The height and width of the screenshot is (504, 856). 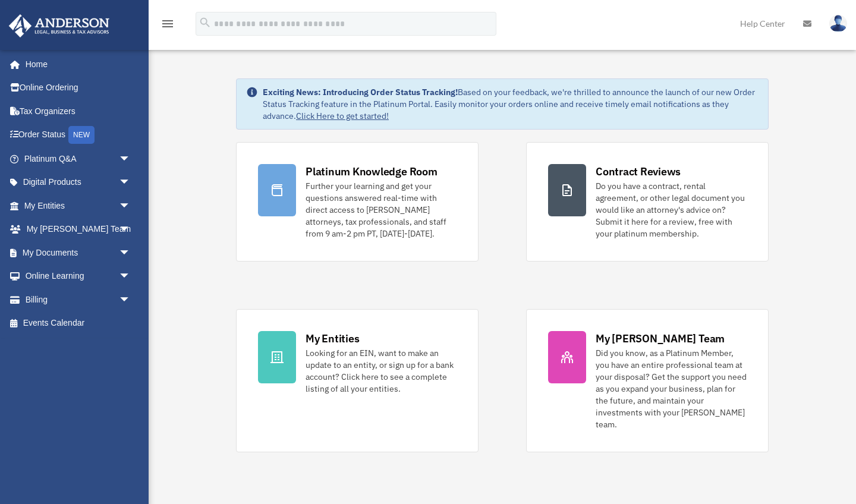 What do you see at coordinates (638, 171) in the screenshot?
I see `div: Contract Reviews` at bounding box center [638, 171].